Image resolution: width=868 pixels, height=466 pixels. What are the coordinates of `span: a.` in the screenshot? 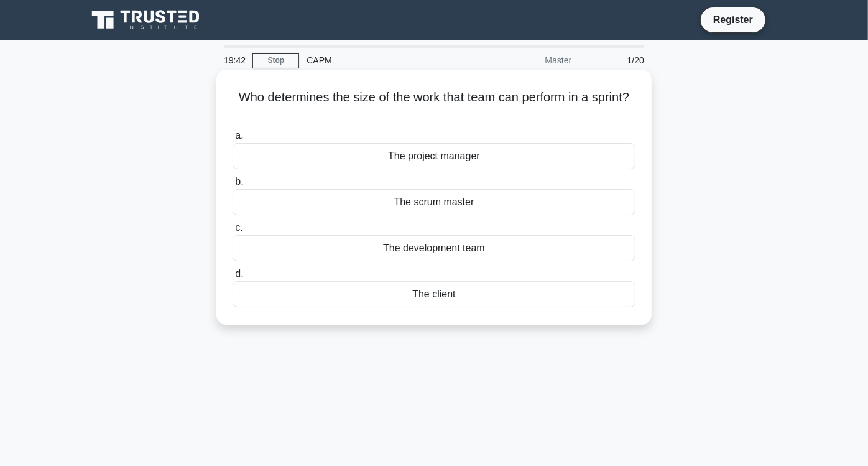 It's located at (239, 135).